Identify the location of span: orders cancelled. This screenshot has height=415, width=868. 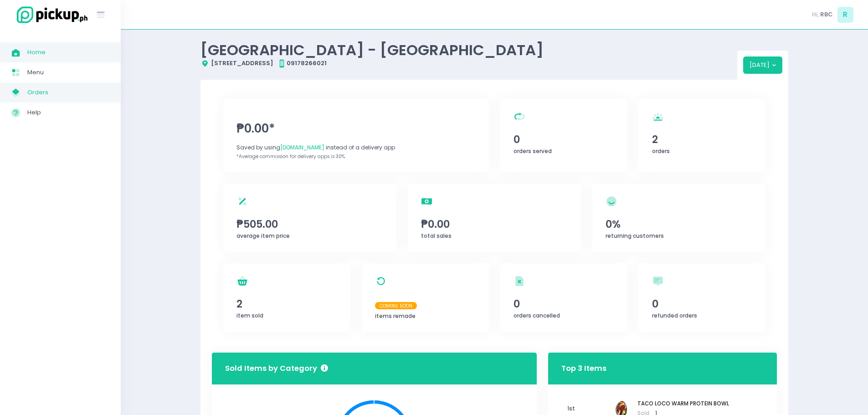
(537, 315).